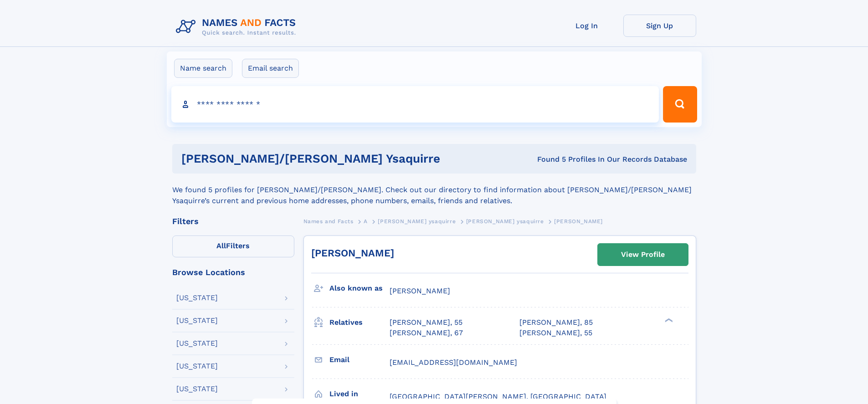 This screenshot has height=404, width=868. I want to click on div: View Profile, so click(643, 254).